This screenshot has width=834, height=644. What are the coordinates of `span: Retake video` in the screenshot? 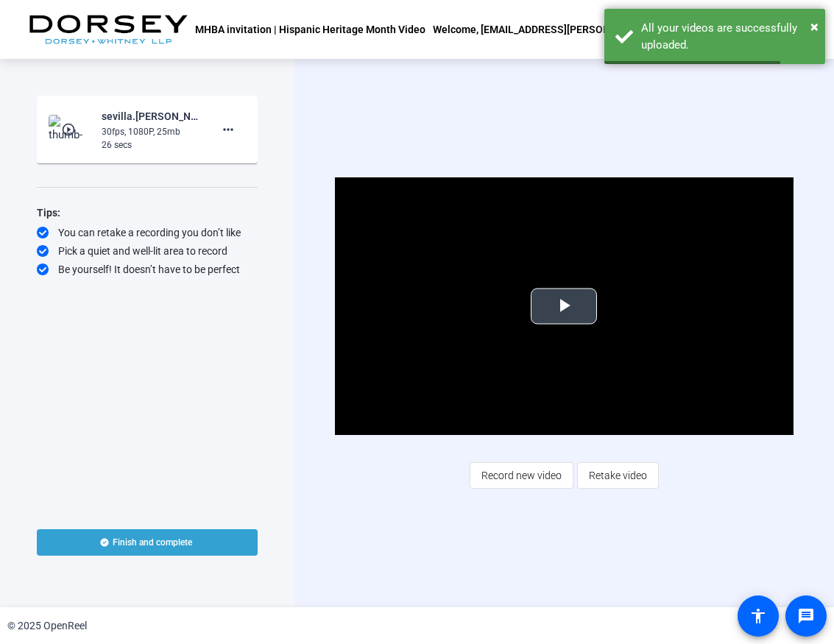 It's located at (618, 475).